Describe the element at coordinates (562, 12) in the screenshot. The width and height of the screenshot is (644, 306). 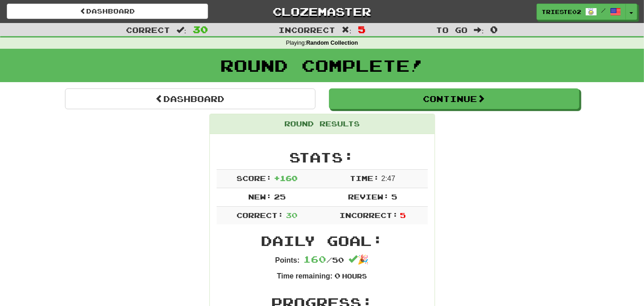
I see `span: Trieste02` at that location.